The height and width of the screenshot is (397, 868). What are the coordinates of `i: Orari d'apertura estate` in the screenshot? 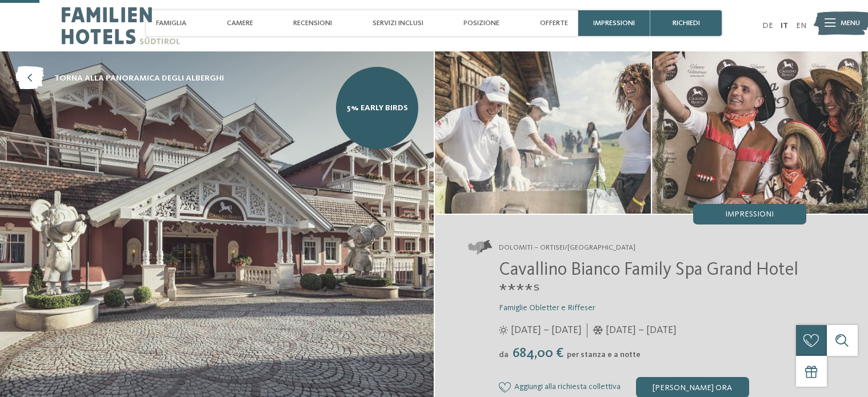 It's located at (503, 330).